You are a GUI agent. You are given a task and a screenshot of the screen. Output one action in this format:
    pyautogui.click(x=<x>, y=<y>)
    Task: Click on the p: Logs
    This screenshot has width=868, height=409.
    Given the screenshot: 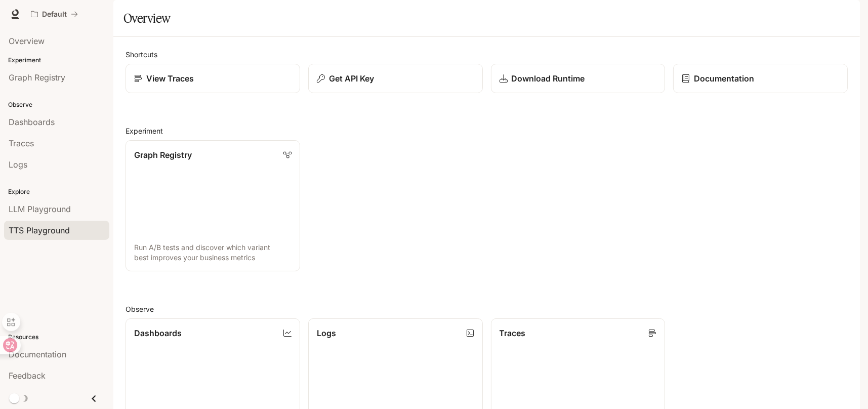 What is the action you would take?
    pyautogui.click(x=327, y=333)
    